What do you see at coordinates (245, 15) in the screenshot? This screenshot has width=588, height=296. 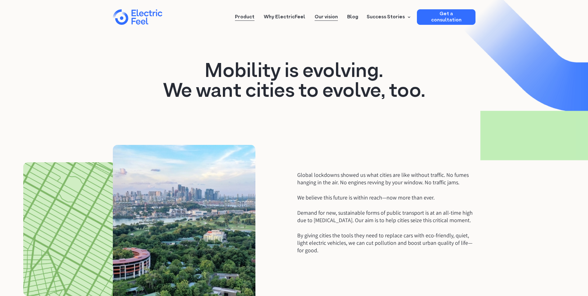 I see `a: Product` at bounding box center [245, 15].